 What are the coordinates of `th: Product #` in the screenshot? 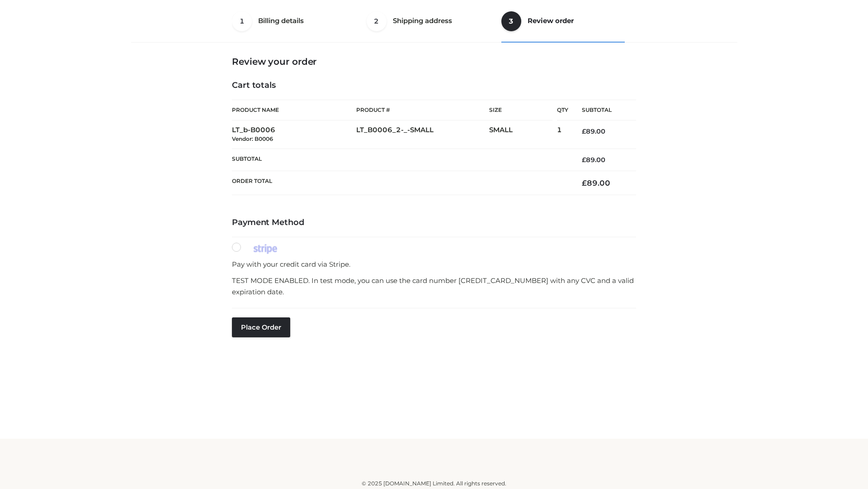 It's located at (423, 110).